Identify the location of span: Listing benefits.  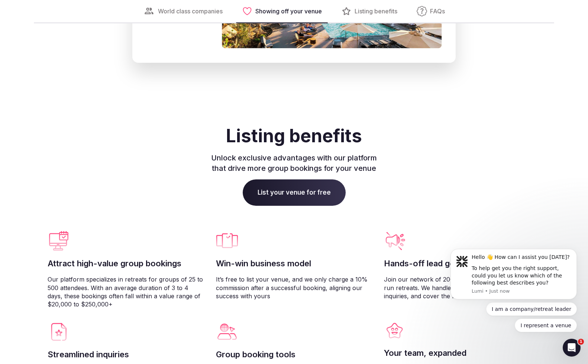
(376, 11).